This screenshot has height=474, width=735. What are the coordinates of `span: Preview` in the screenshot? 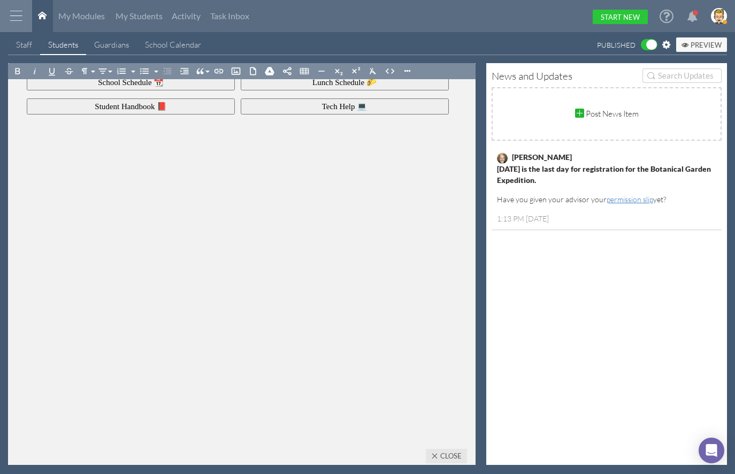 It's located at (702, 45).